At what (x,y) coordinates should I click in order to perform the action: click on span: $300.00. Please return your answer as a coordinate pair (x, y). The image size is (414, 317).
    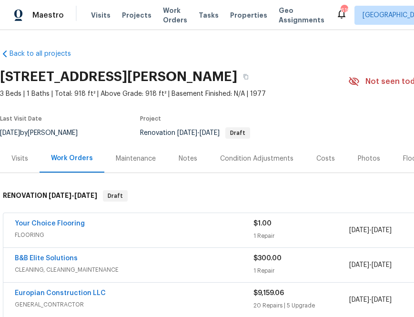
    Looking at the image, I should click on (267, 258).